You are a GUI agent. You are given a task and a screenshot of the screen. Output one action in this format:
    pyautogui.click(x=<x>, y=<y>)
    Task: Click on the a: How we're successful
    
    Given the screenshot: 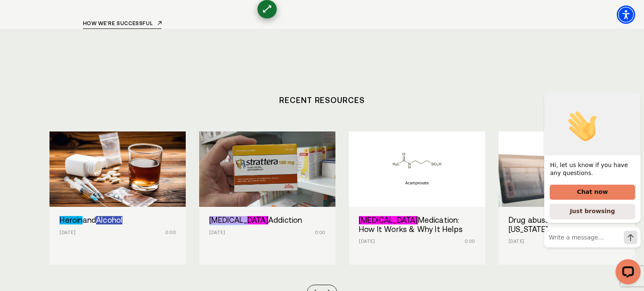 What is the action you would take?
    pyautogui.click(x=123, y=25)
    